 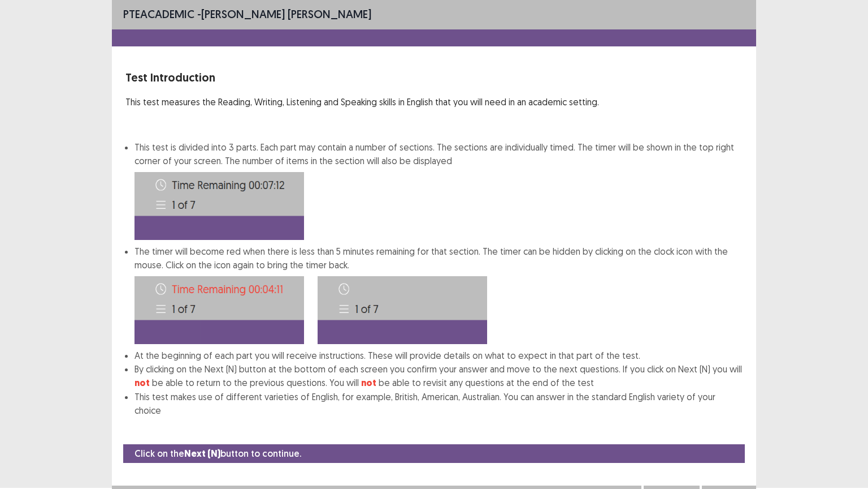 What do you see at coordinates (218, 453) in the screenshot?
I see `p: Click on the button to continue.` at bounding box center [218, 453].